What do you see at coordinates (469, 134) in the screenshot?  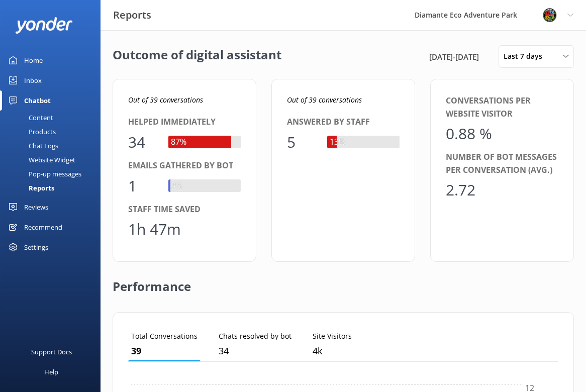 I see `div: 0.88 %` at bounding box center [469, 134].